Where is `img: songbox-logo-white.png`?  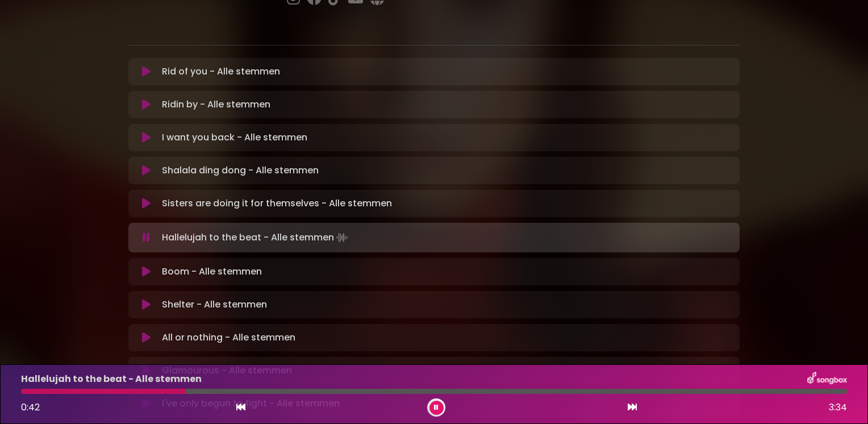 img: songbox-logo-white.png is located at coordinates (827, 379).